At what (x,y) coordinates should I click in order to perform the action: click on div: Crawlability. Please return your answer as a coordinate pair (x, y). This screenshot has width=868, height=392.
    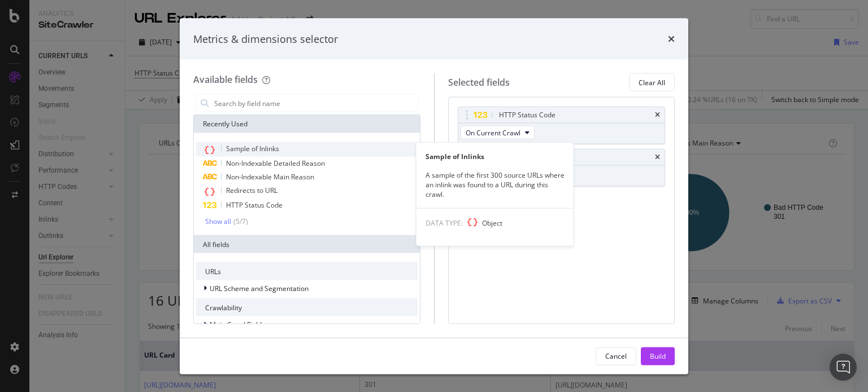
    Looking at the image, I should click on (307, 308).